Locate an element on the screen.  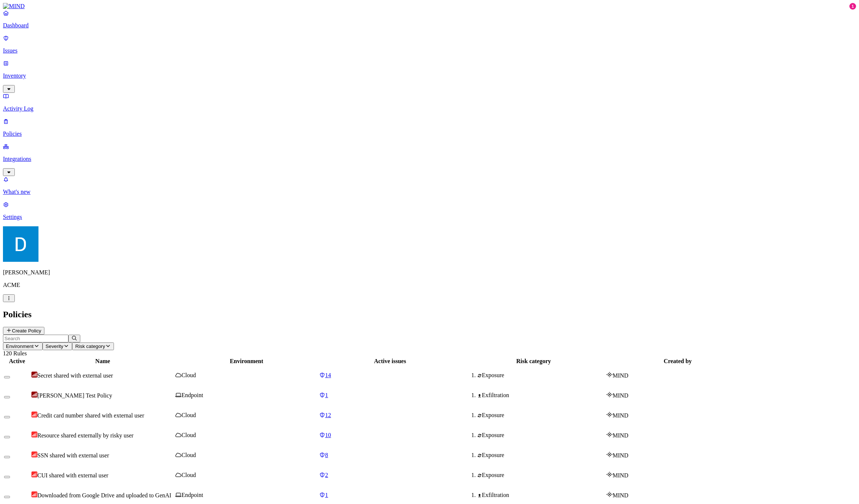
p: ACME is located at coordinates (430, 285).